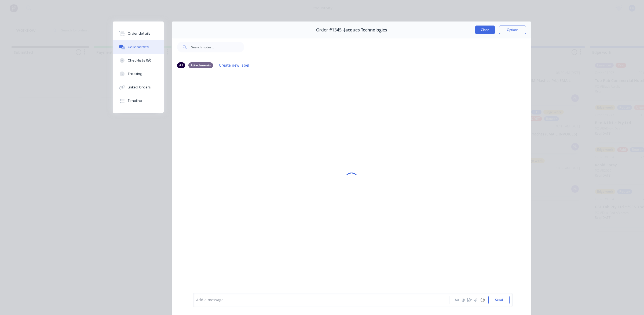 This screenshot has height=315, width=644. What do you see at coordinates (138, 101) in the screenshot?
I see `button: Timeline` at bounding box center [138, 101].